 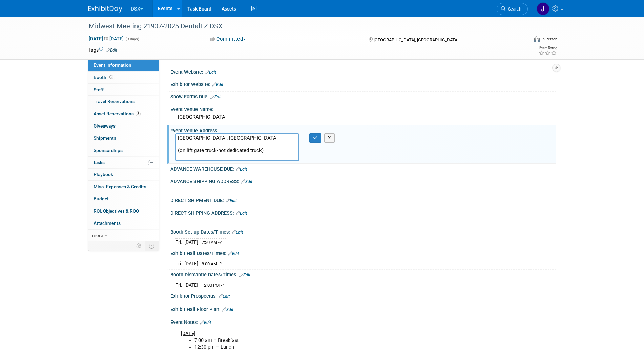 I want to click on div: Exhibit Hall Dates/Times:, so click(x=363, y=253).